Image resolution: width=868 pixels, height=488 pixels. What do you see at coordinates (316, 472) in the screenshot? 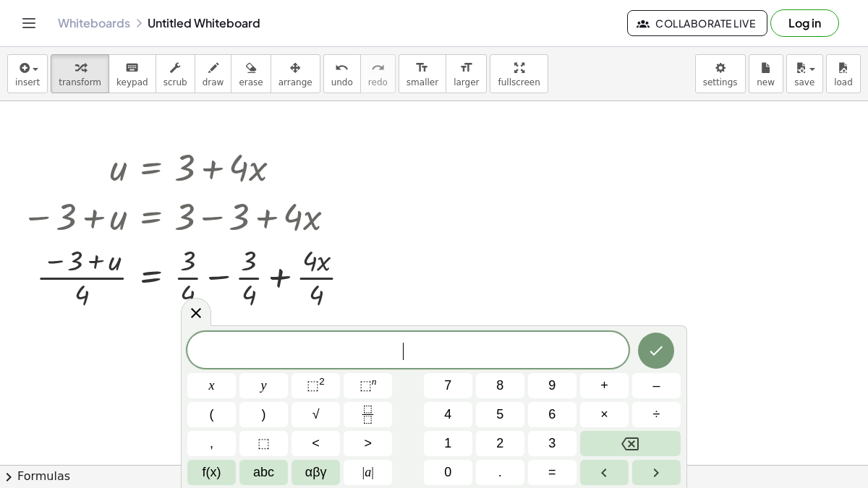
I see `span: αβγ` at bounding box center [316, 472].